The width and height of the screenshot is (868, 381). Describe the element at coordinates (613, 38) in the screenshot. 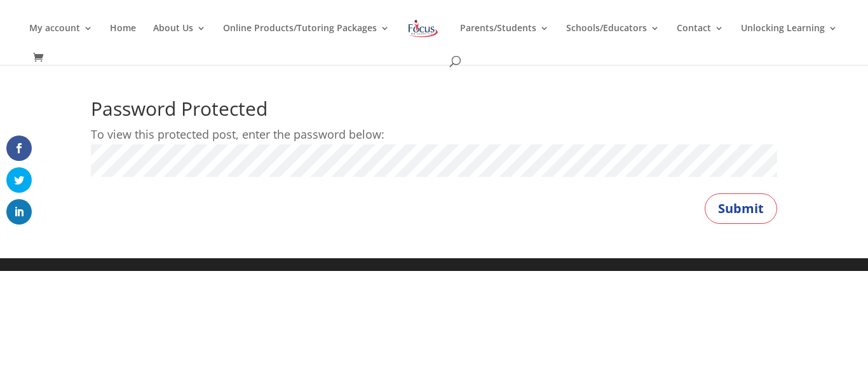

I see `a: Schools/Educators` at that location.